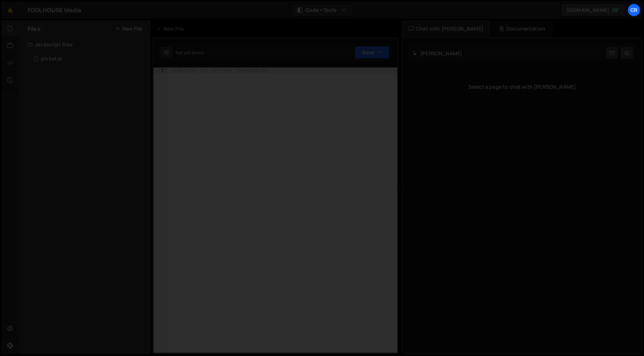 The height and width of the screenshot is (356, 644). What do you see at coordinates (322, 10) in the screenshot?
I see `button: Code + Tools` at bounding box center [322, 10].